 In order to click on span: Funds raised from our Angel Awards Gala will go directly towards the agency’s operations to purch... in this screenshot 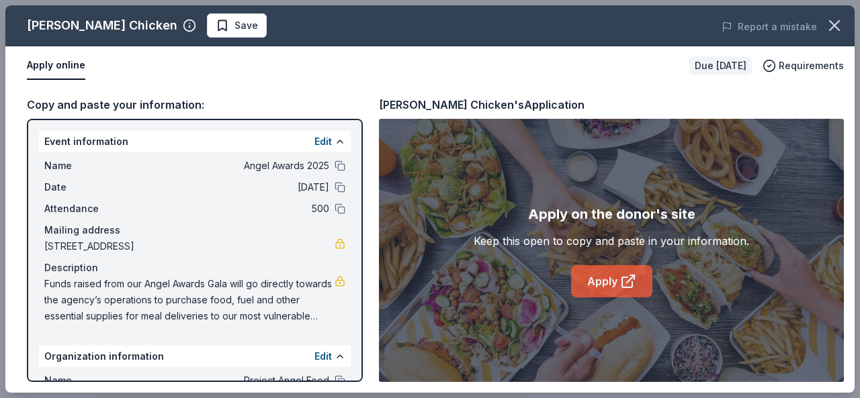, I will do `click(189, 300)`.